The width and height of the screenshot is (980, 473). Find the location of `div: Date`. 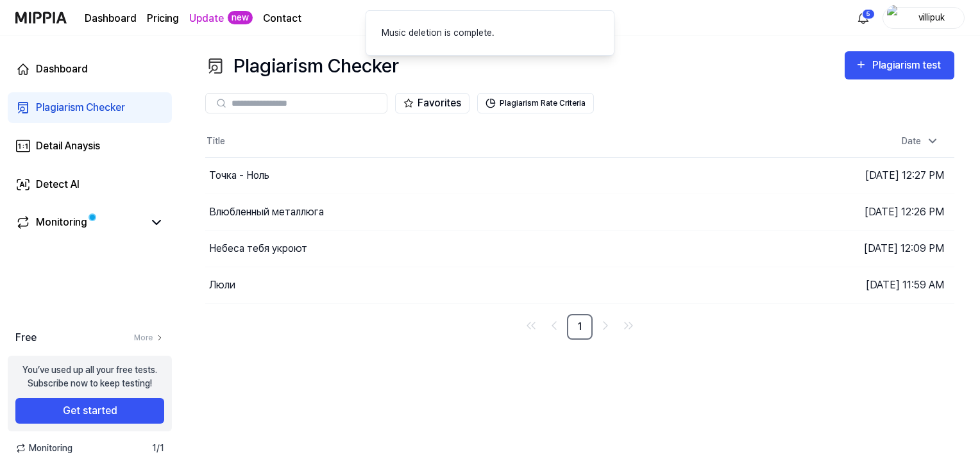

div: Date is located at coordinates (920, 141).